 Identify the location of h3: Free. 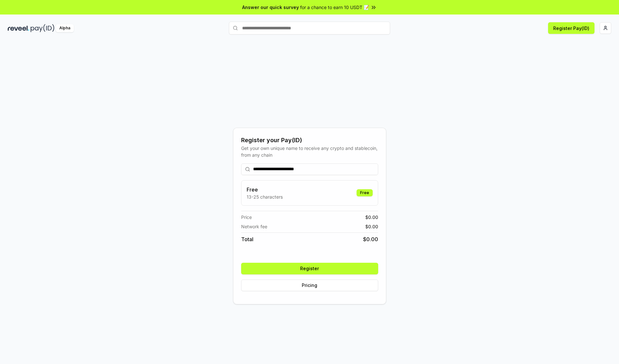
(265, 190).